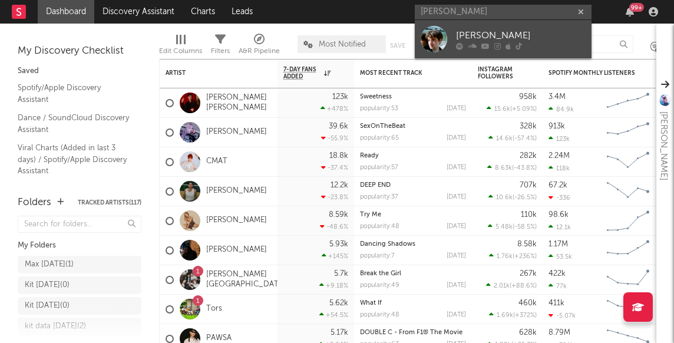 Image resolution: width=674 pixels, height=343 pixels. Describe the element at coordinates (528, 97) in the screenshot. I see `div: 958k` at that location.